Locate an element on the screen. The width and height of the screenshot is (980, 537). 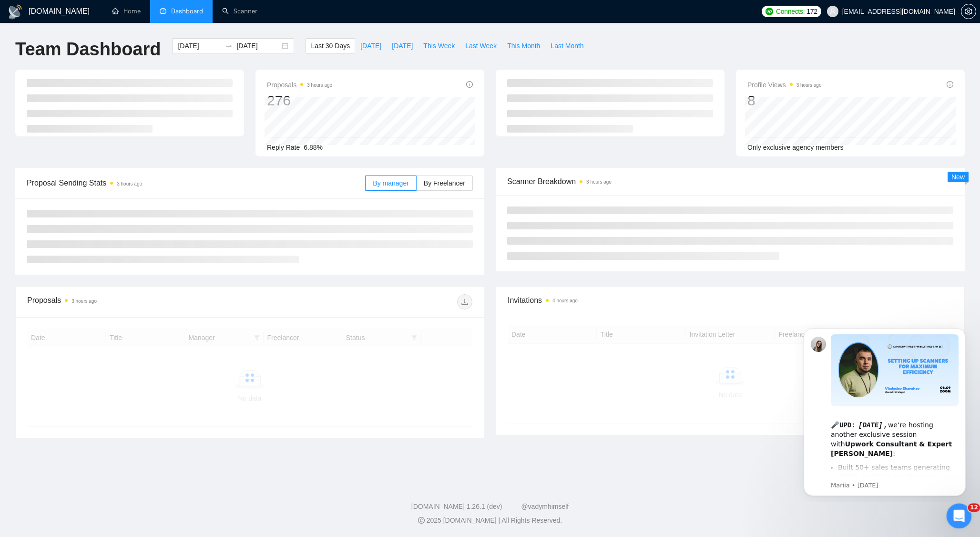
li: Built 50+ sales teams generating $20K+ in stable monthly revenue is located at coordinates (108, 152).